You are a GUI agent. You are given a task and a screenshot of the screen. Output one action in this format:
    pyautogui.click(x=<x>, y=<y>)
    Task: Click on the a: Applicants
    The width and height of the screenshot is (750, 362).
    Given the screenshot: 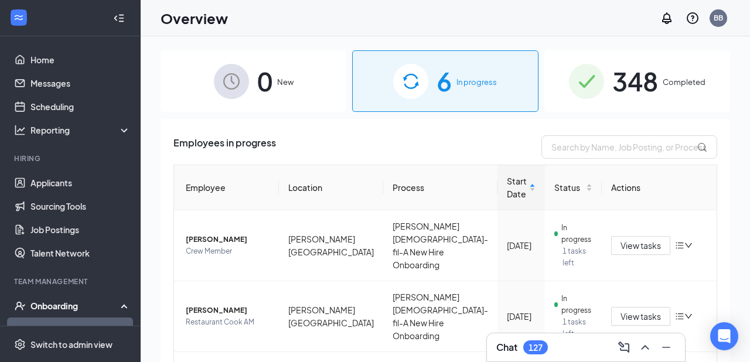 What is the action you would take?
    pyautogui.click(x=80, y=183)
    